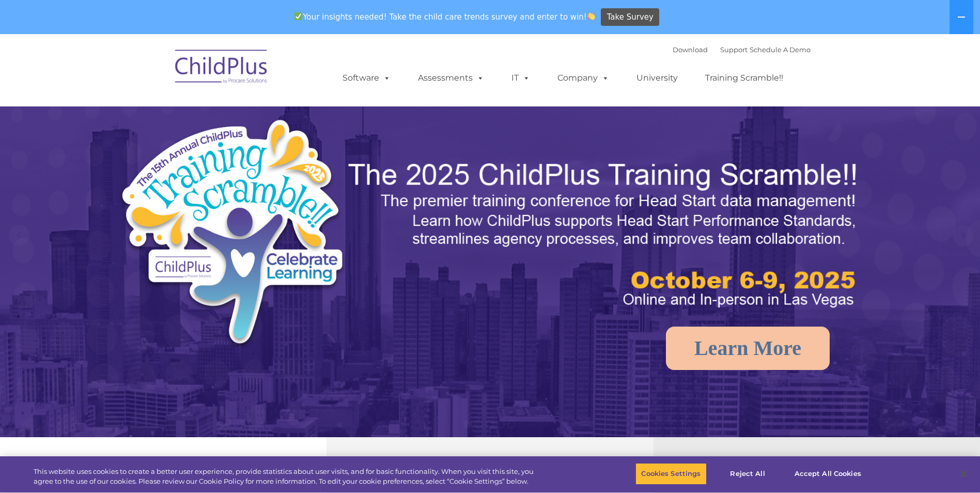 This screenshot has width=980, height=493. What do you see at coordinates (159, 72) in the screenshot?
I see `span: Last name` at bounding box center [159, 72].